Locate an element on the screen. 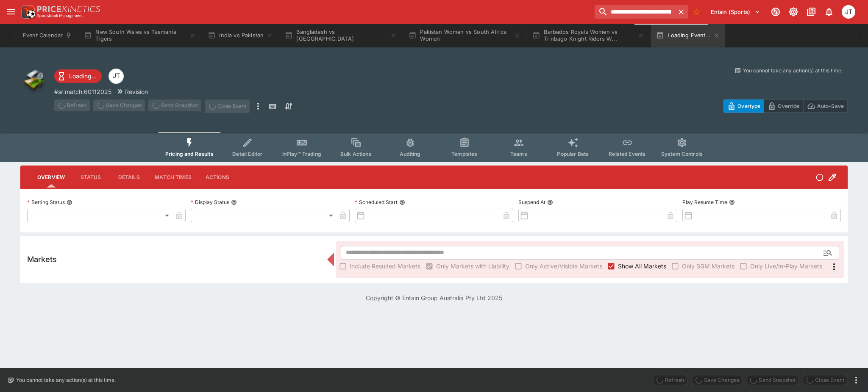  div: Start From is located at coordinates (785, 105).